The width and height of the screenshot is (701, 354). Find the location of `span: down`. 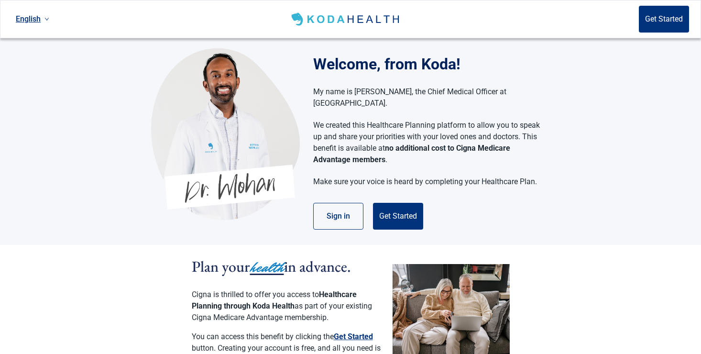

span: down is located at coordinates (47, 19).